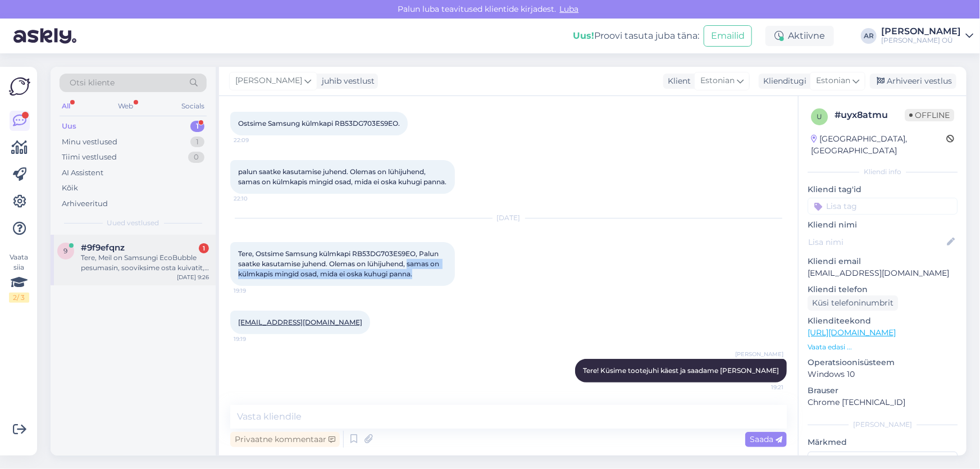 The width and height of the screenshot is (980, 469). Describe the element at coordinates (92, 82) in the screenshot. I see `span: Otsi kliente` at that location.